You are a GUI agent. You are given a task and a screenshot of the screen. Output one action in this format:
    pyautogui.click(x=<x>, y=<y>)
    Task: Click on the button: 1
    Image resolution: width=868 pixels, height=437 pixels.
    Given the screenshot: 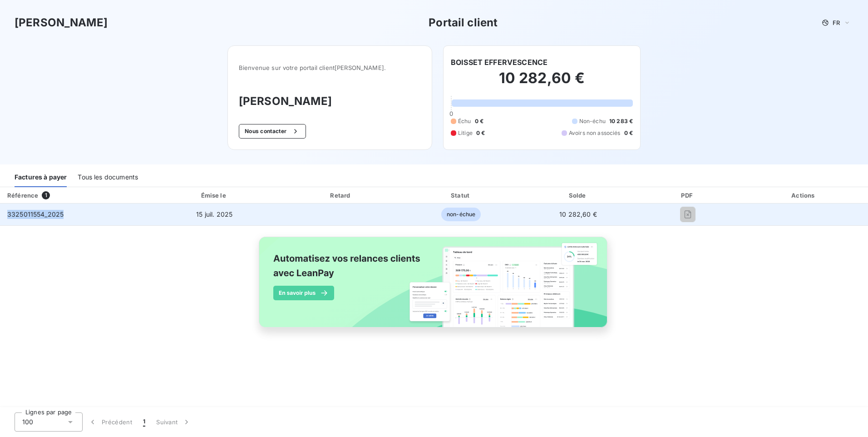 What is the action you would take?
    pyautogui.click(x=144, y=422)
    